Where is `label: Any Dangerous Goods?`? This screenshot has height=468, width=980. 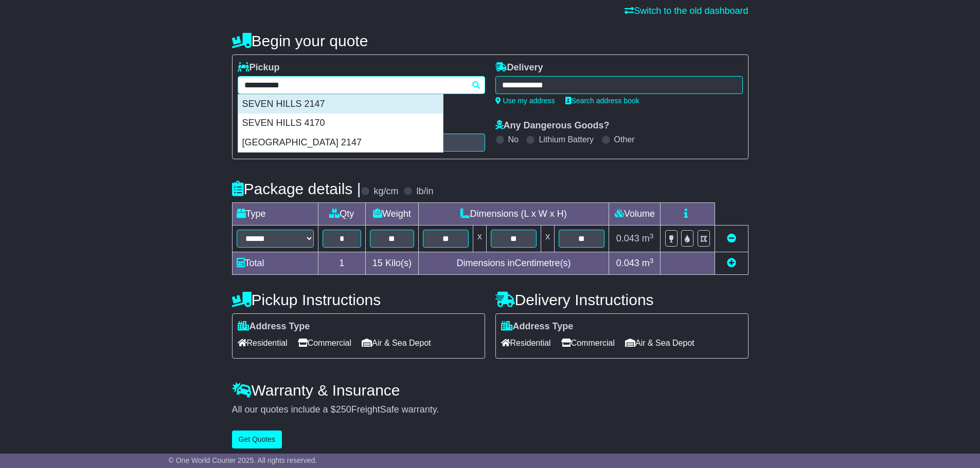 label: Any Dangerous Goods? is located at coordinates (553, 126).